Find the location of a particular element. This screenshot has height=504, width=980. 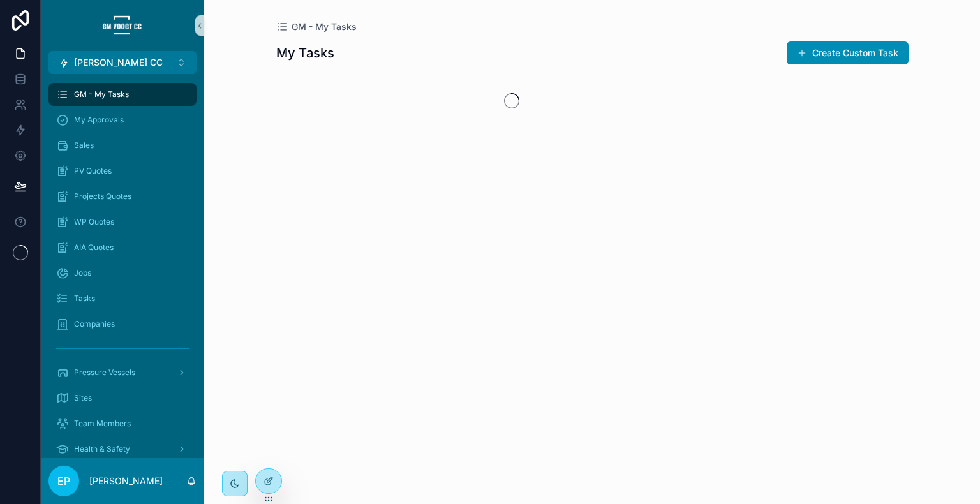

a: Sales is located at coordinates (122, 145).